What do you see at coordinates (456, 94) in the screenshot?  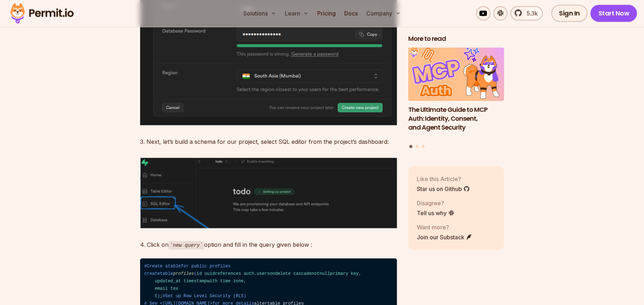 I see `li: 1 of 3` at bounding box center [456, 94].